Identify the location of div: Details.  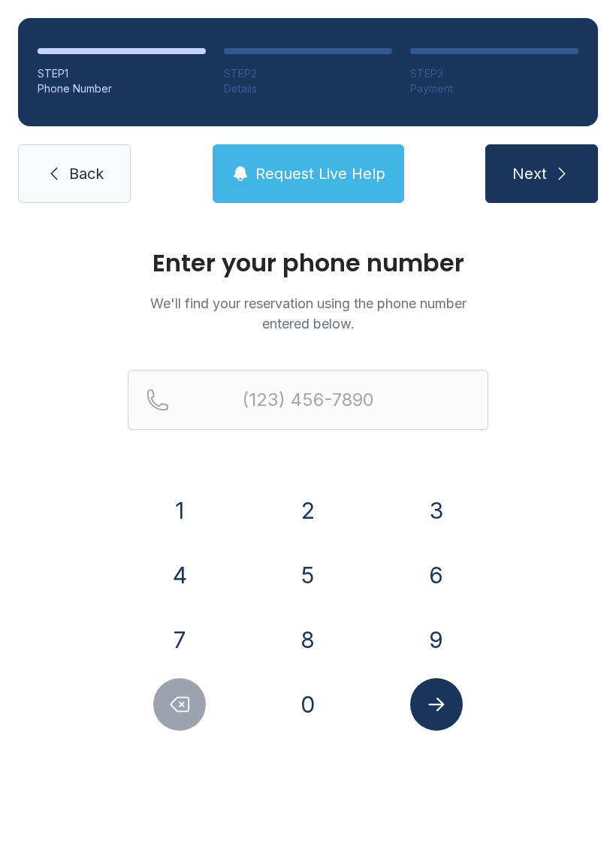
(308, 89).